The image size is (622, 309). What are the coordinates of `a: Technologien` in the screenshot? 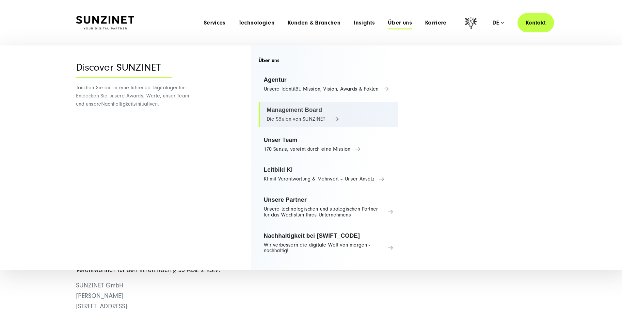 It's located at (257, 23).